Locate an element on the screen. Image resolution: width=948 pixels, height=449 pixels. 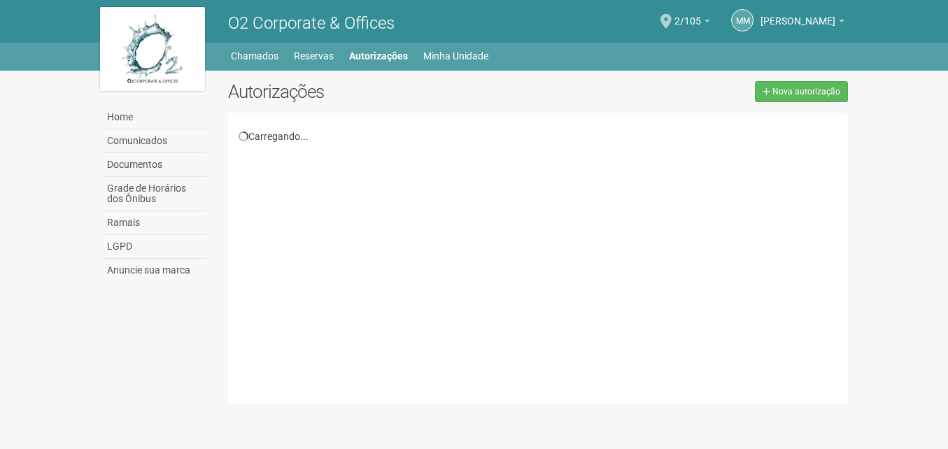
a: Ramais is located at coordinates (155, 223).